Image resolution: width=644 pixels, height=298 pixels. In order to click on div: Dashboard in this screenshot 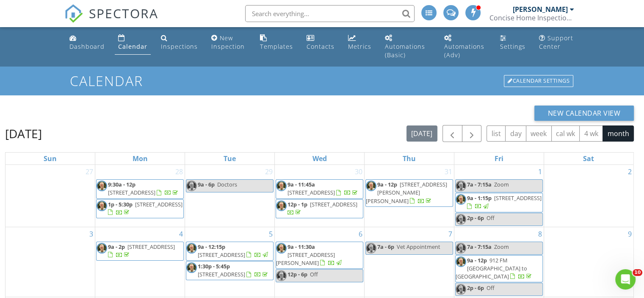, I will do `click(87, 46)`.